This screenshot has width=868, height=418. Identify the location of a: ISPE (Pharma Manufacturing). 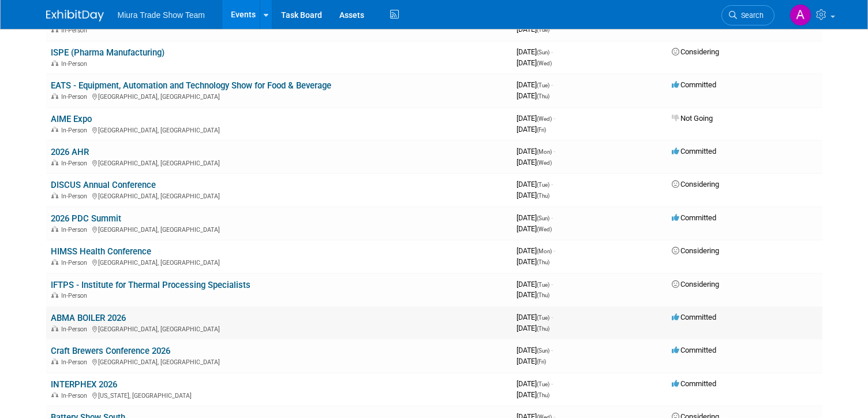
(107, 53).